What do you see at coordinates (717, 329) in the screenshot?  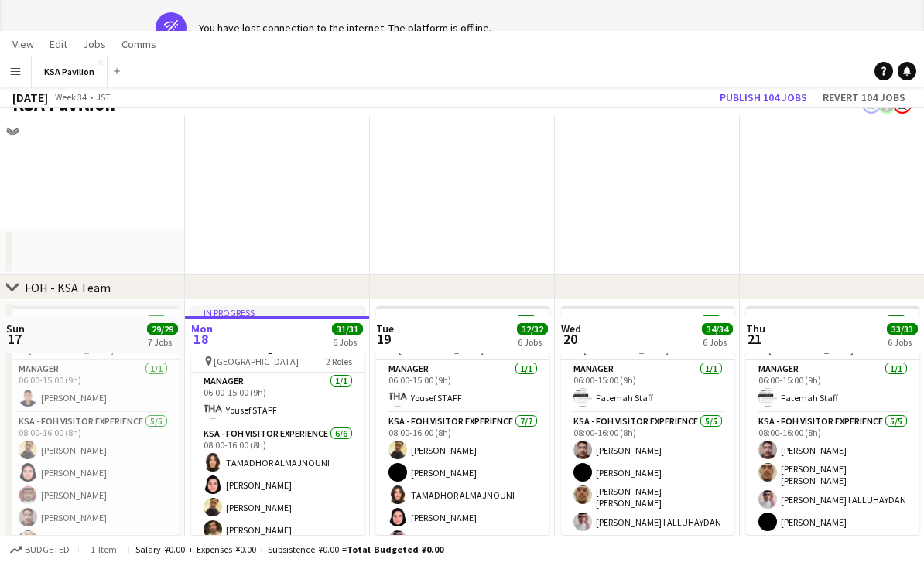 I see `span: 34/34` at bounding box center [717, 329].